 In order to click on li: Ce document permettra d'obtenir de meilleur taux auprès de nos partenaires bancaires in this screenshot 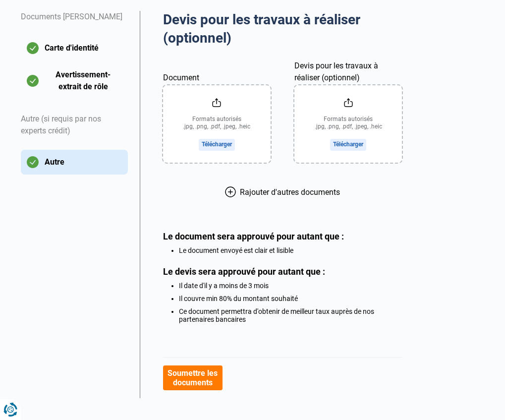, I will do `click(290, 315)`.